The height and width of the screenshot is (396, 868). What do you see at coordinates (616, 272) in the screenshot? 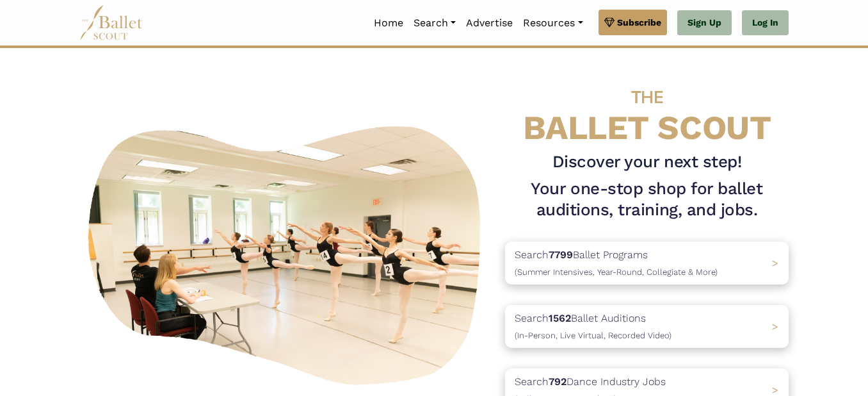
I see `span: (Summer Intensives, Year-Round, Collegiate & More)` at bounding box center [616, 272].